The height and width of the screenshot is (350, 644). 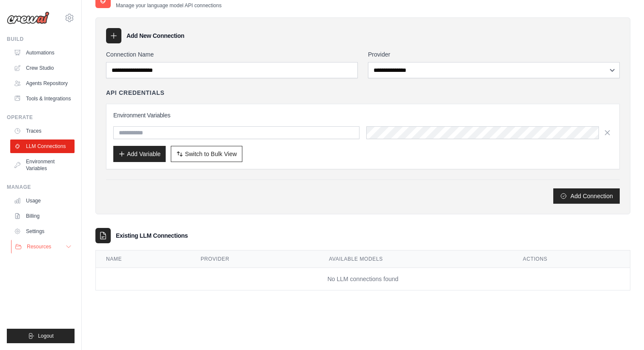 I want to click on a: Crew Studio, so click(x=42, y=68).